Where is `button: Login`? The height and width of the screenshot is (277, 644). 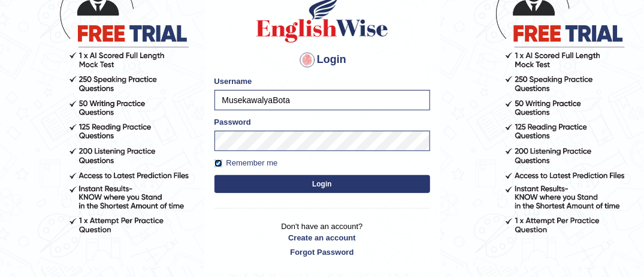
button: Login is located at coordinates (322, 184).